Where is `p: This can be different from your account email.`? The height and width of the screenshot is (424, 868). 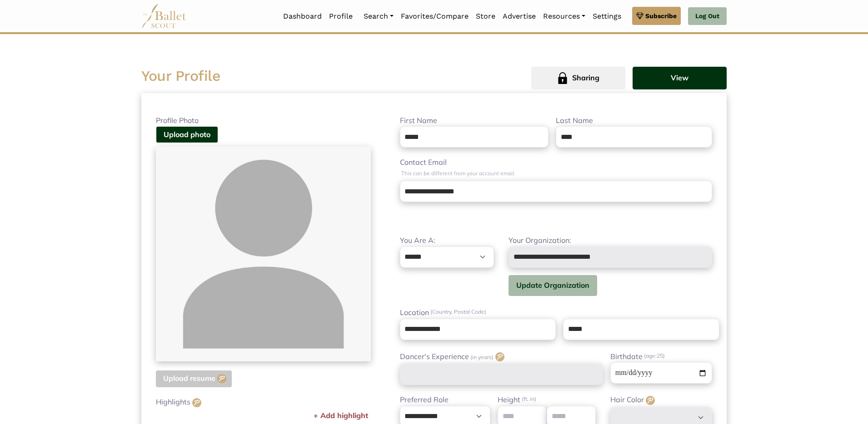
p: This can be different from your account email. is located at coordinates (556, 173).